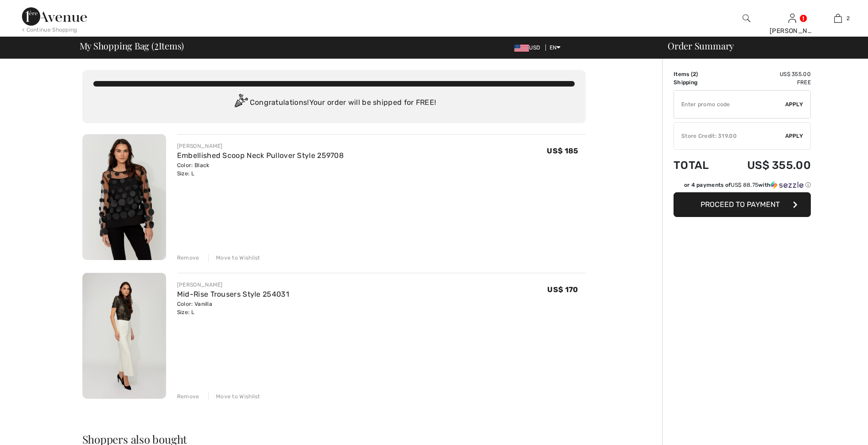 The image size is (868, 445). I want to click on img: Sezzle, so click(787, 185).